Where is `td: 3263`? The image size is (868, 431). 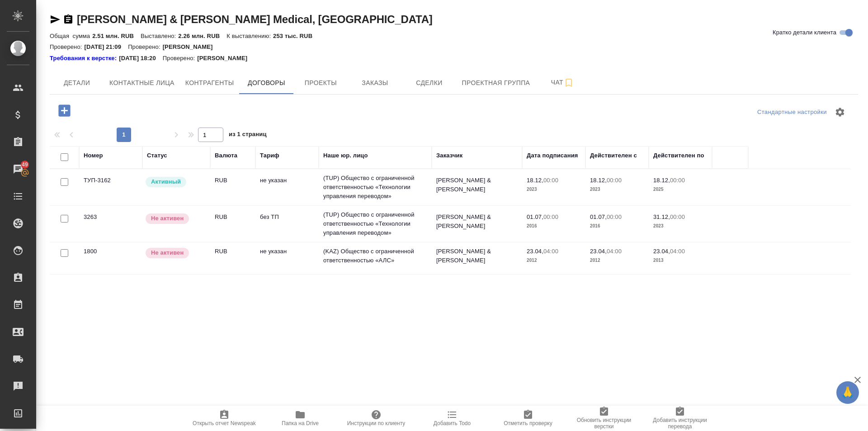 td: 3263 is located at coordinates (111, 224).